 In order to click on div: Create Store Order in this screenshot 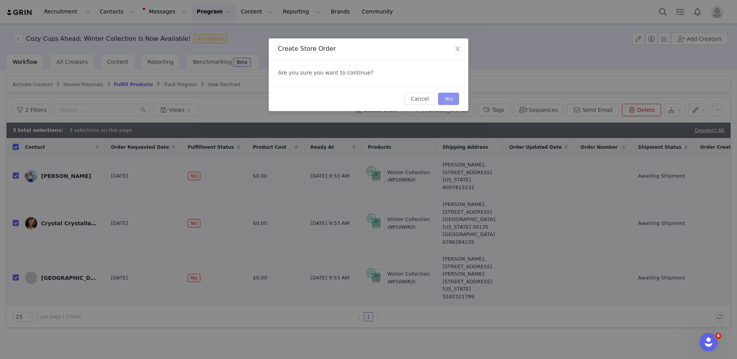, I will do `click(369, 49)`.